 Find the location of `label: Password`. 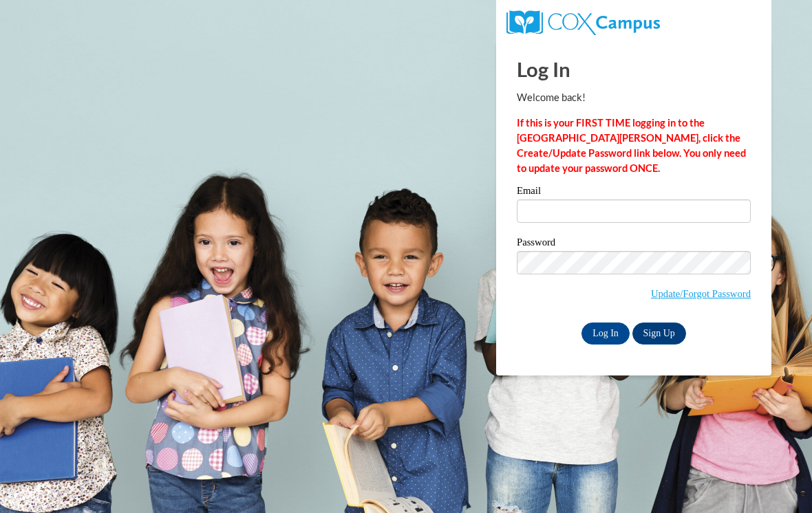

label: Password is located at coordinates (633, 244).